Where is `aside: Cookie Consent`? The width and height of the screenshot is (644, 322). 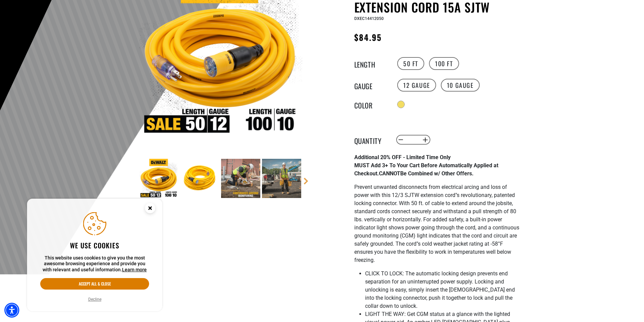 aside: Cookie Consent is located at coordinates (95, 255).